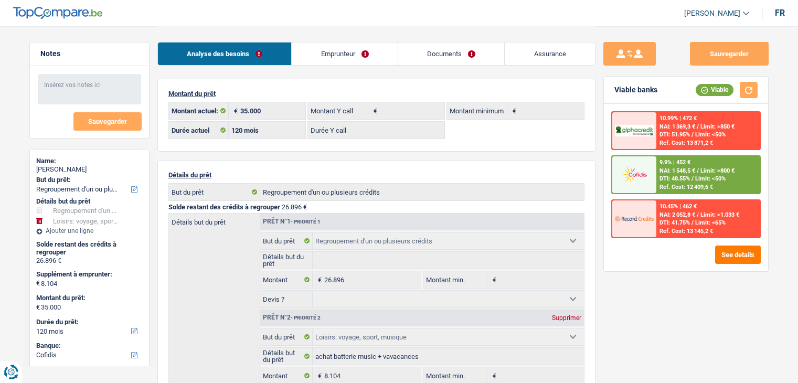  Describe the element at coordinates (634, 174) in the screenshot. I see `img: Cofidis` at that location.